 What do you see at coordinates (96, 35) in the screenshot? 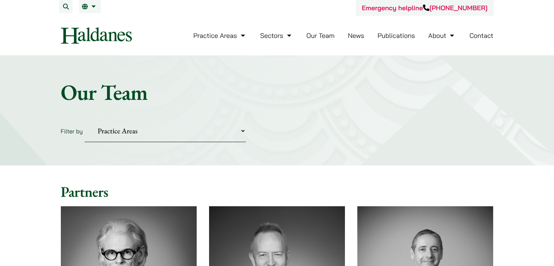
I see `img: Logo of Haldanes` at bounding box center [96, 35].